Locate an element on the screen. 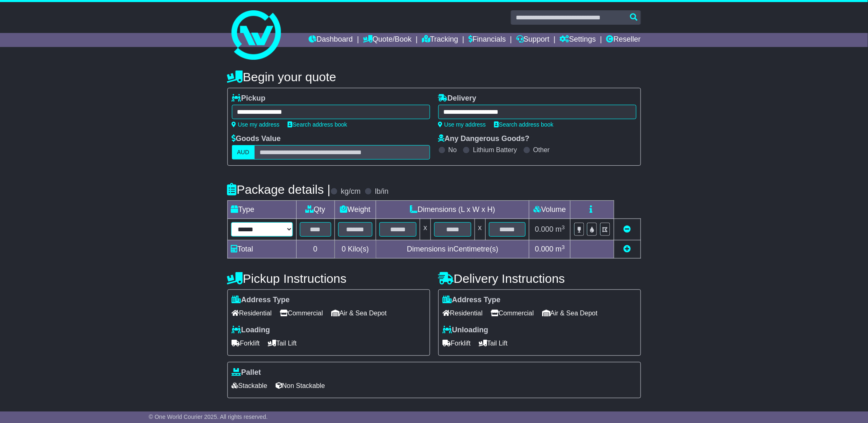  a: Reseller is located at coordinates (624, 40).